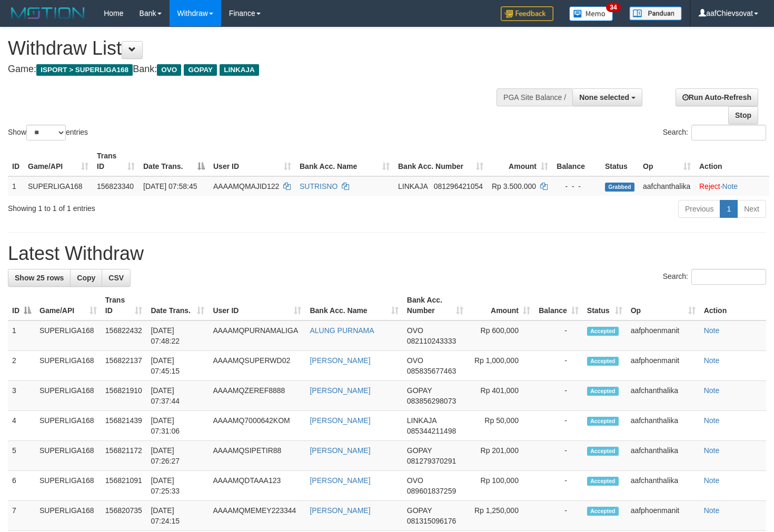 The height and width of the screenshot is (532, 774). Describe the element at coordinates (576, 161) in the screenshot. I see `th: Balance` at that location.